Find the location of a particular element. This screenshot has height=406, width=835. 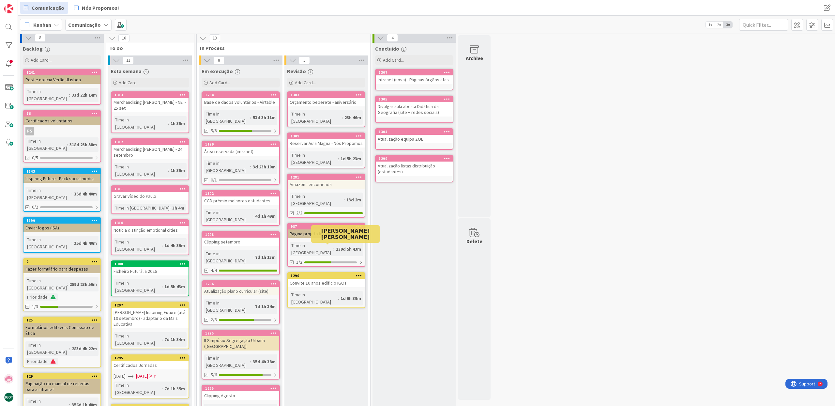

div: 987 is located at coordinates (327, 226).